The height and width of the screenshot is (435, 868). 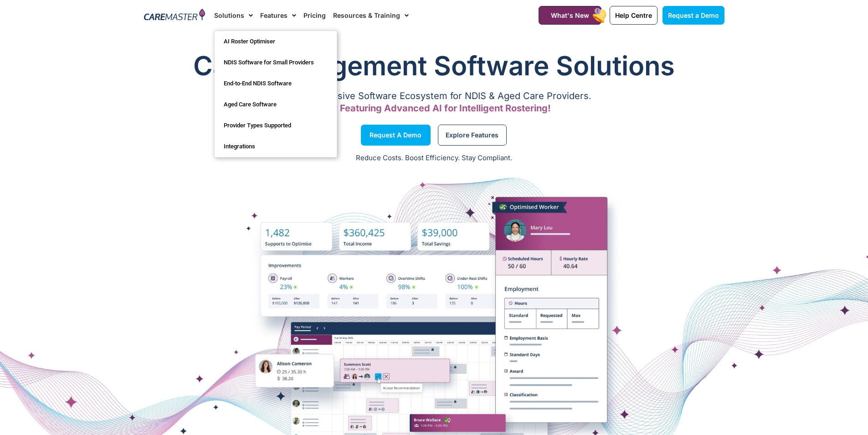 I want to click on a: AI Roster Optimiser, so click(x=276, y=42).